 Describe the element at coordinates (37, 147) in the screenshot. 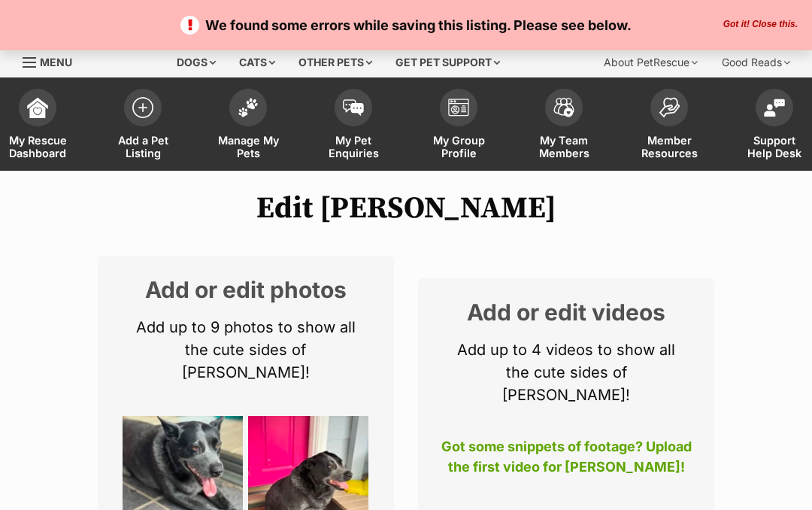

I see `span: My Rescue Dashboard` at that location.